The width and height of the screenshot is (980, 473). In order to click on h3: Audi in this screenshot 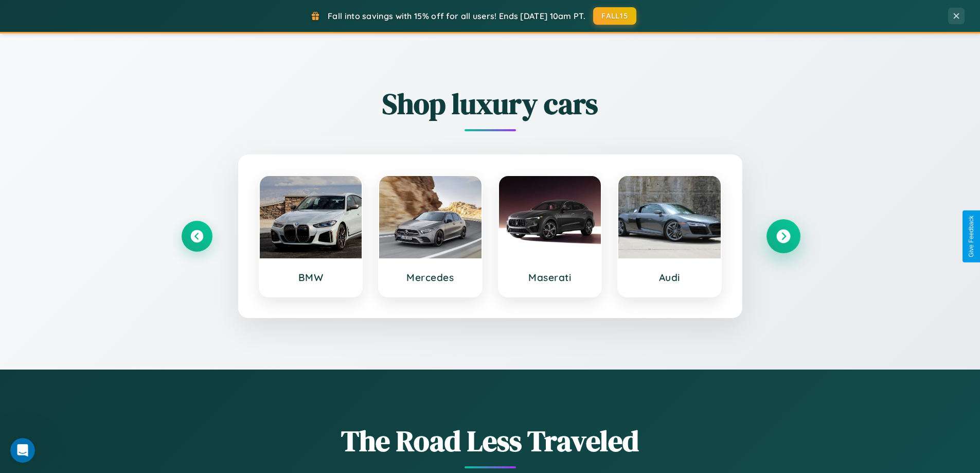, I will do `click(669, 278)`.